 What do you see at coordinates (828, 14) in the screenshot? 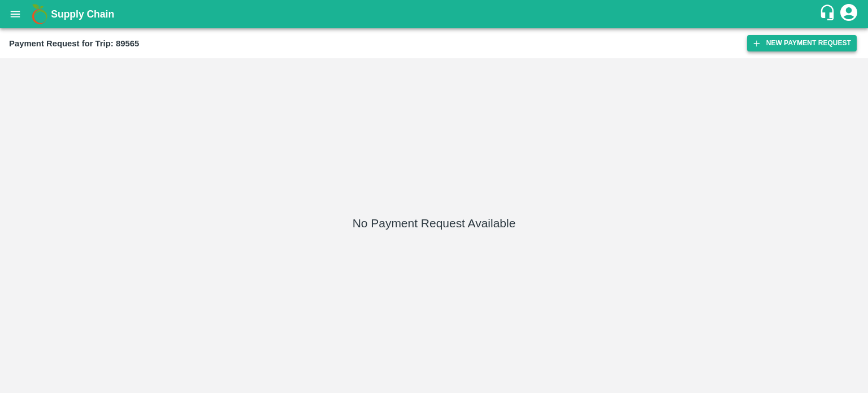
I see `div: customer-support` at bounding box center [828, 14].